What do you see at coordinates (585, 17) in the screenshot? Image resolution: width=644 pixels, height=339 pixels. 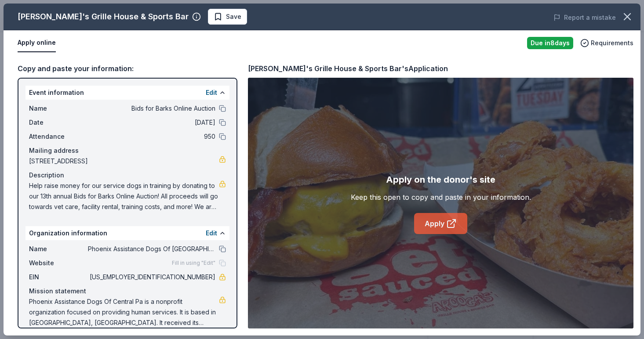 I see `button: Report a mistake` at bounding box center [585, 17].